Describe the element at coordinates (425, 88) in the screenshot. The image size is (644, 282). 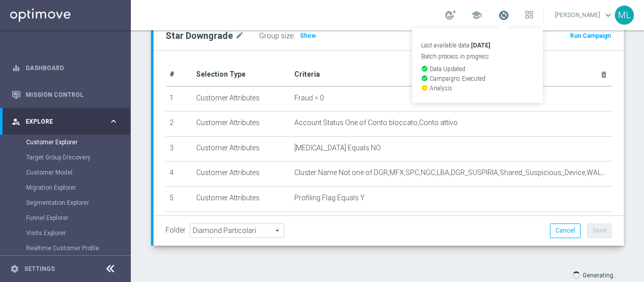
I see `i: watch_later` at that location.